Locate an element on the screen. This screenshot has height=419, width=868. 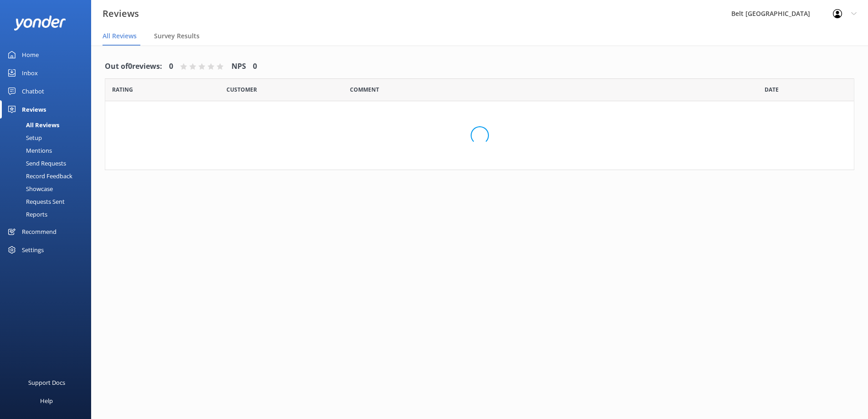
a: Send Requests is located at coordinates (48, 163).